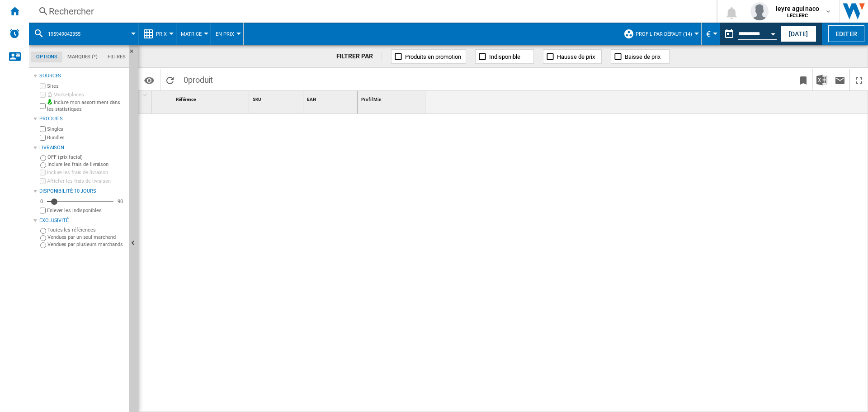 Image resolution: width=868 pixels, height=412 pixels. I want to click on input: Bundles, so click(42, 137).